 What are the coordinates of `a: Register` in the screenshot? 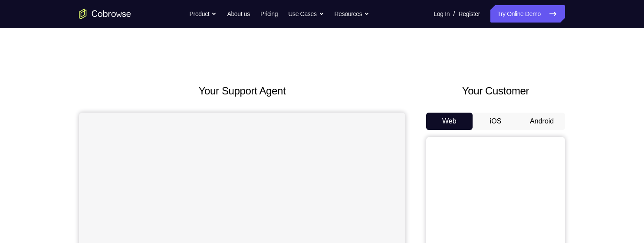 It's located at (469, 14).